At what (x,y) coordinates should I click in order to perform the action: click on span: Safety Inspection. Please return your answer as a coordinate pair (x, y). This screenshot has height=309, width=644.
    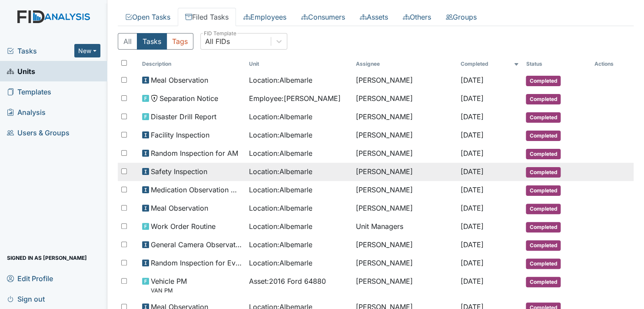
    Looking at the image, I should click on (179, 171).